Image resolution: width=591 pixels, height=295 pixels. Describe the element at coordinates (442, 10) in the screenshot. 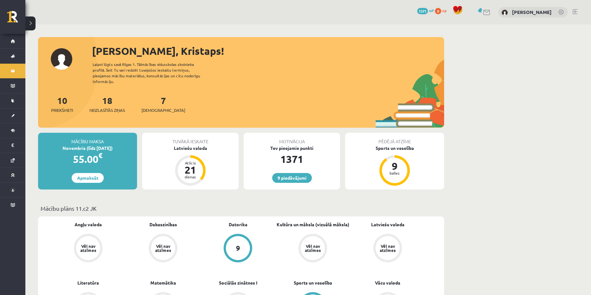

I see `a: 0 xp` at that location.